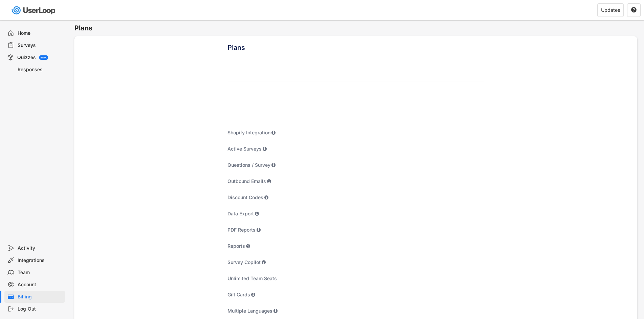  What do you see at coordinates (356, 214) in the screenshot?
I see `div: Data Export` at bounding box center [356, 214].